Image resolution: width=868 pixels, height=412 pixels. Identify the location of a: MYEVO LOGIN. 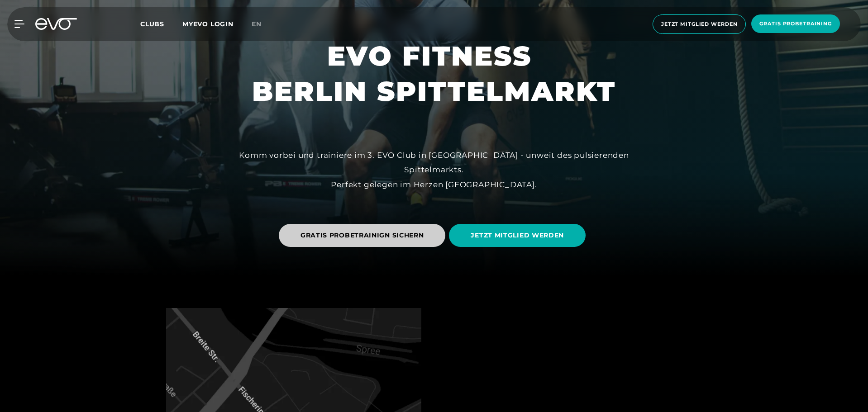
(208, 24).